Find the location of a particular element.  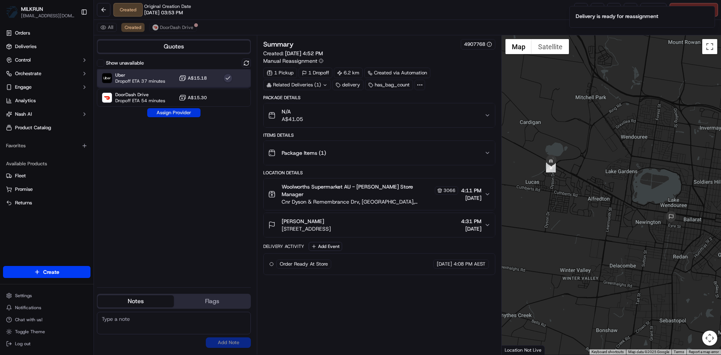

span: A$41.05 is located at coordinates (292, 119).